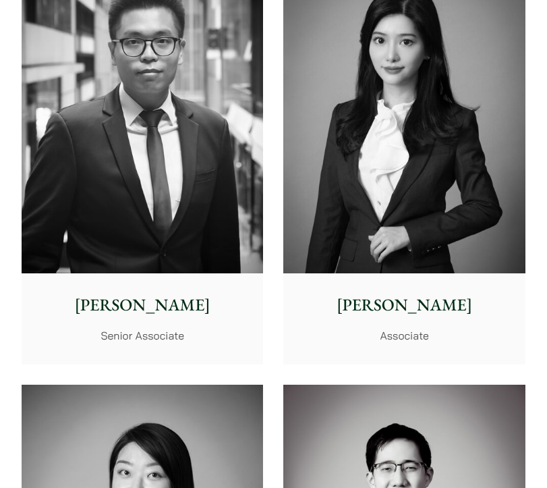 The image size is (547, 488). I want to click on p: Associate, so click(405, 335).